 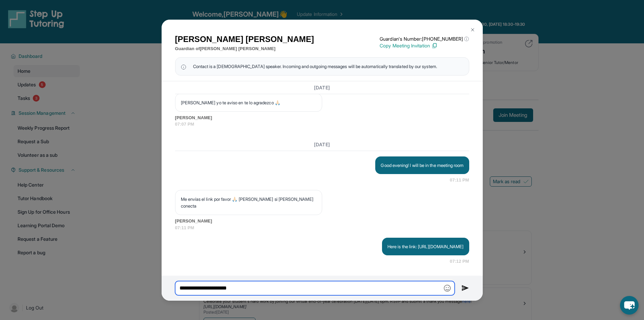 I want to click on span: 07:07 PM, so click(x=322, y=124).